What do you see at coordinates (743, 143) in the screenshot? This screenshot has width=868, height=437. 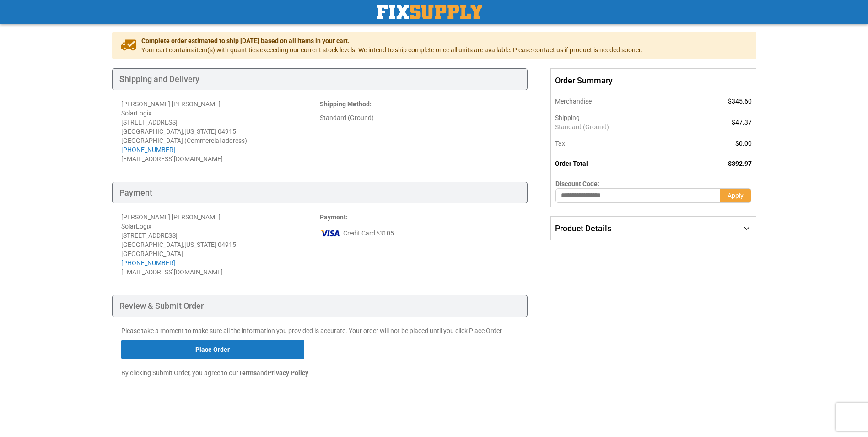 I see `span: $0.00` at bounding box center [743, 143].